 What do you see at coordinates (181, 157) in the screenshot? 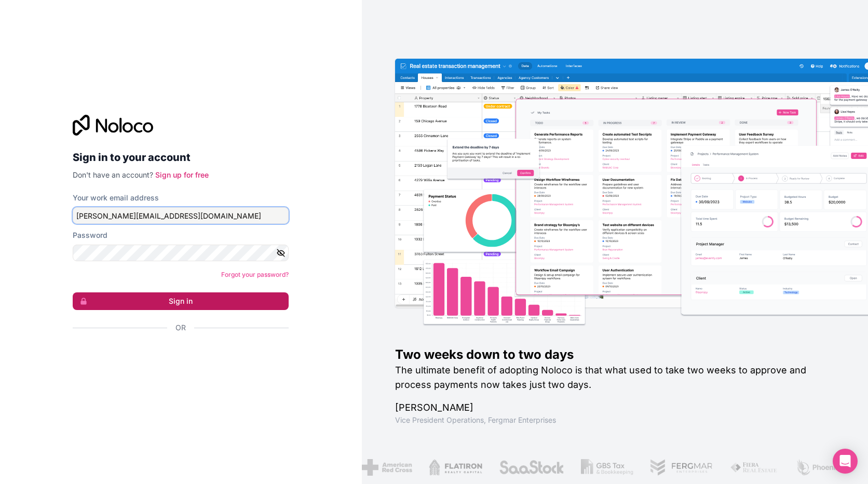
I see `h2: Sign in to your account` at bounding box center [181, 157].